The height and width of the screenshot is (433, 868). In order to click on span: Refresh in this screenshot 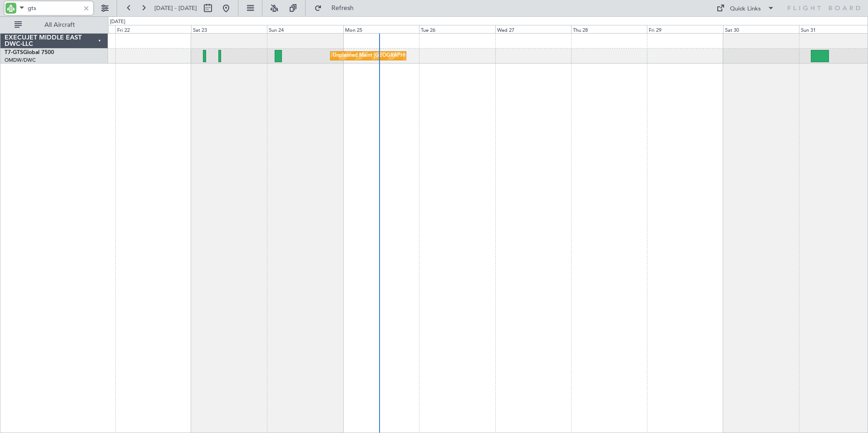, I will do `click(343, 8)`.